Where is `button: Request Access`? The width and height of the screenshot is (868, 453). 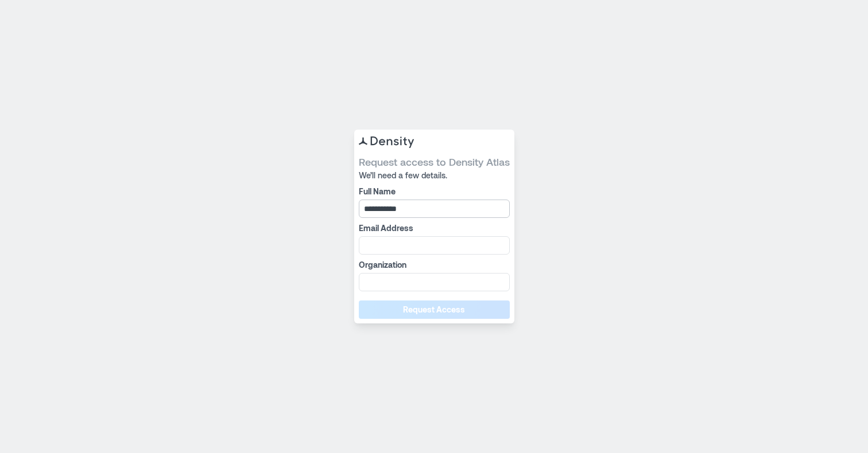 button: Request Access is located at coordinates (434, 310).